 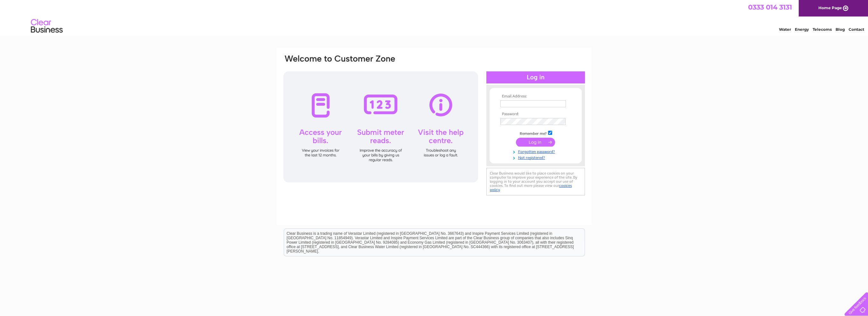 What do you see at coordinates (47, 26) in the screenshot?
I see `img: logo.png` at bounding box center [47, 26].